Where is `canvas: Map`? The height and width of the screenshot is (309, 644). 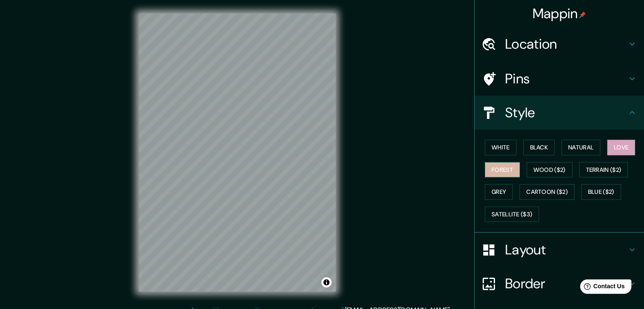
canvas: Map is located at coordinates (237, 152).